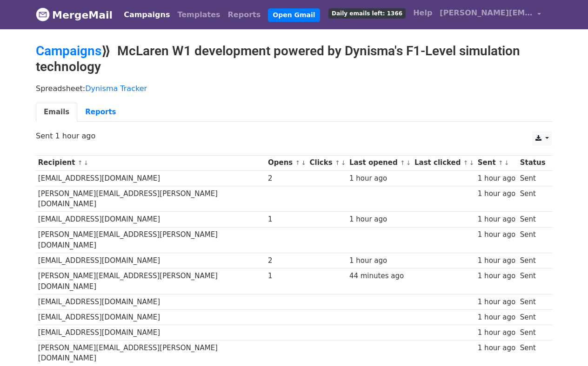 This screenshot has height=366, width=588. Describe the element at coordinates (151, 162) in the screenshot. I see `th: Recipient` at that location.